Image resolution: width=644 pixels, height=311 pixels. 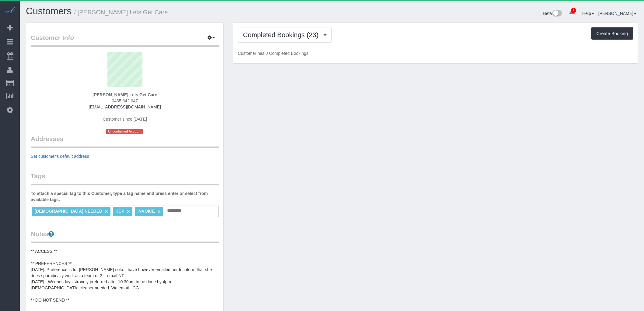 What do you see at coordinates (435, 54) in the screenshot?
I see `p: Customer has 0 Completed Bookings` at bounding box center [435, 54].